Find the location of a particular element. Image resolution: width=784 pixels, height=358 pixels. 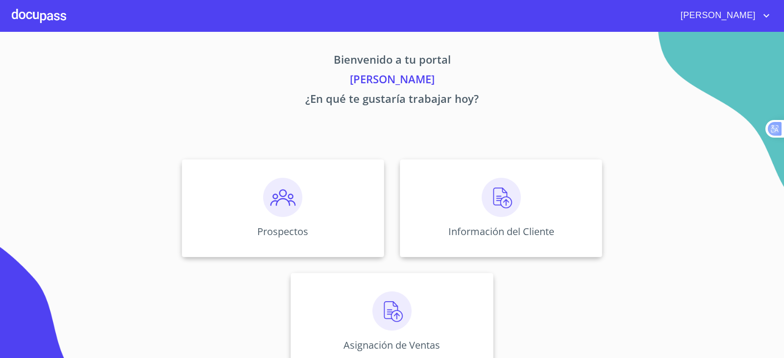

p: Información del Cliente is located at coordinates (501, 231).